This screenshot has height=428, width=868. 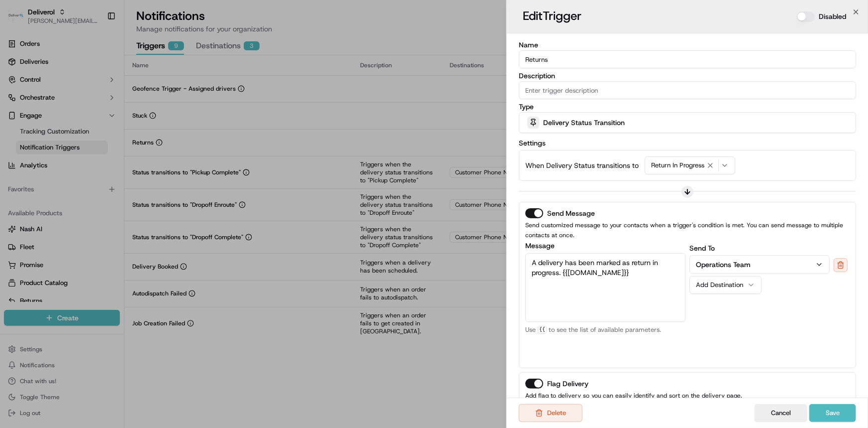 I want to click on p: Welcome 👋, so click(x=95, y=48).